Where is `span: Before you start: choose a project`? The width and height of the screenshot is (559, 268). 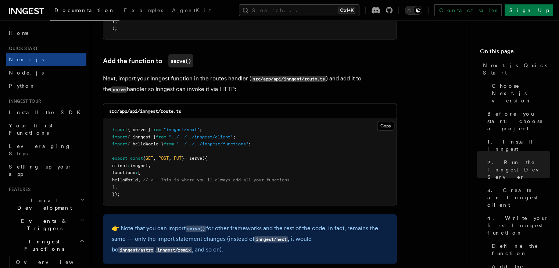
span: Before you start: choose a project is located at coordinates (518, 121).